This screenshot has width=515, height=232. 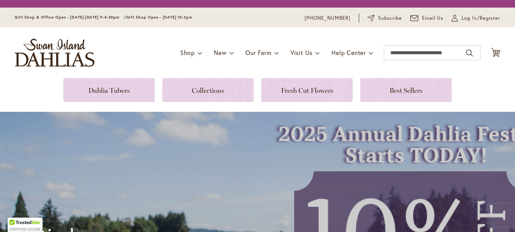 What do you see at coordinates (385, 18) in the screenshot?
I see `a: Subscribe` at bounding box center [385, 18].